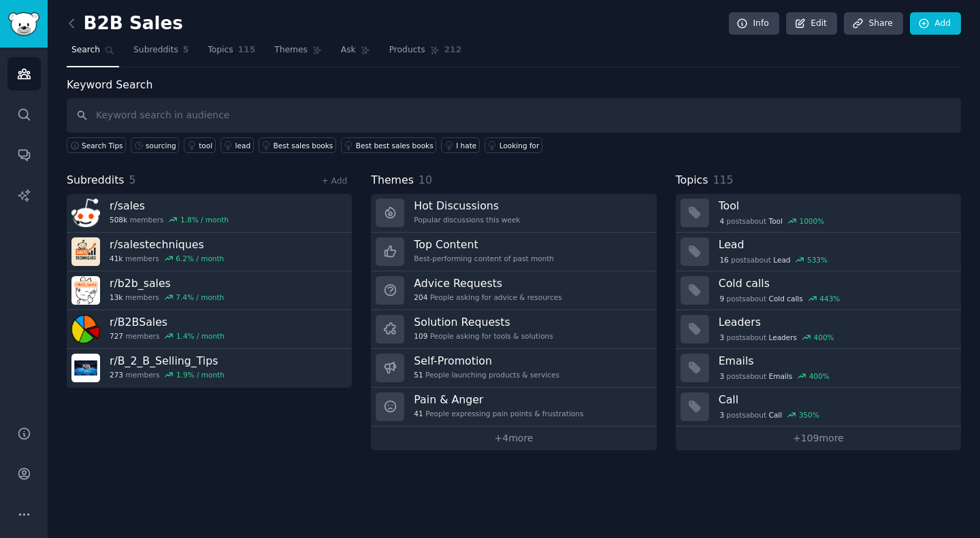  Describe the element at coordinates (161, 145) in the screenshot. I see `div: sourcing` at that location.